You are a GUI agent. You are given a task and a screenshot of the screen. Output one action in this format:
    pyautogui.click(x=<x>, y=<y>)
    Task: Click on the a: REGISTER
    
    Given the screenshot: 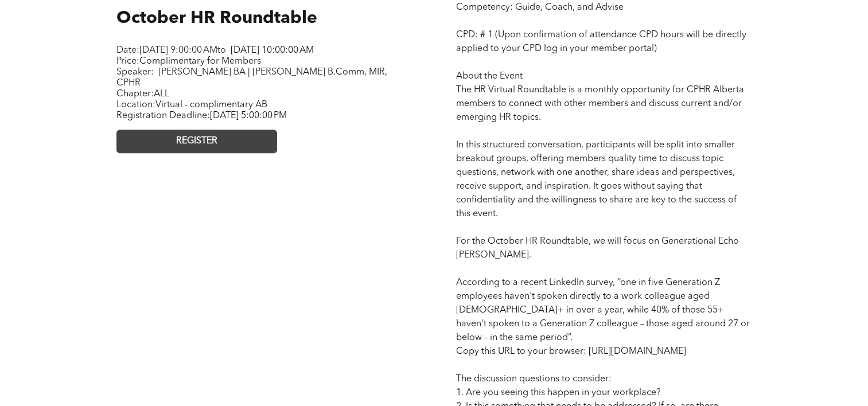 What is the action you would take?
    pyautogui.click(x=197, y=141)
    